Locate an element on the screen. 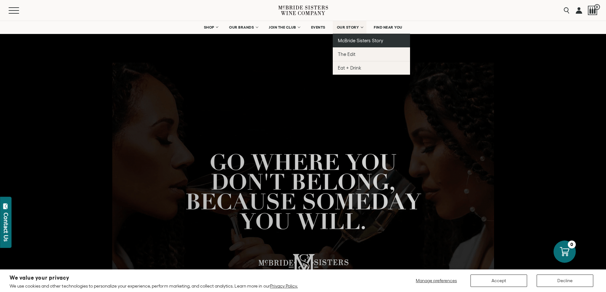  span: OUR BRANDS is located at coordinates (241, 27).